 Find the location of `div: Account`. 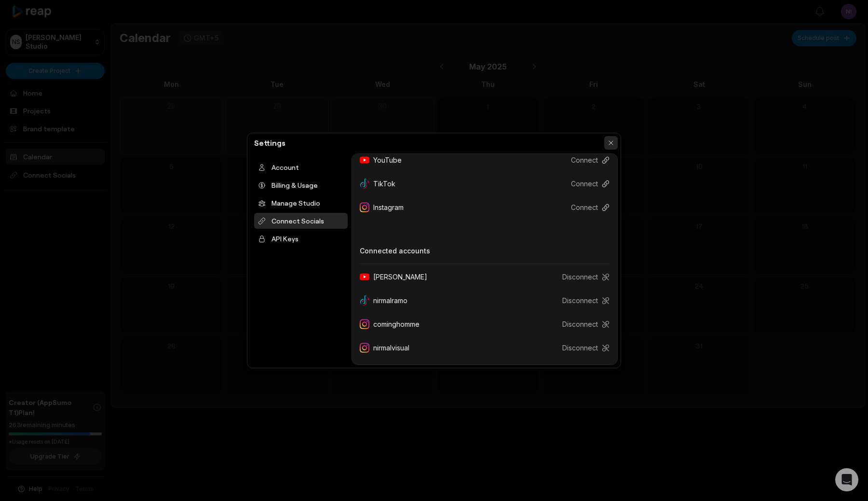

div: Account is located at coordinates (301, 167).